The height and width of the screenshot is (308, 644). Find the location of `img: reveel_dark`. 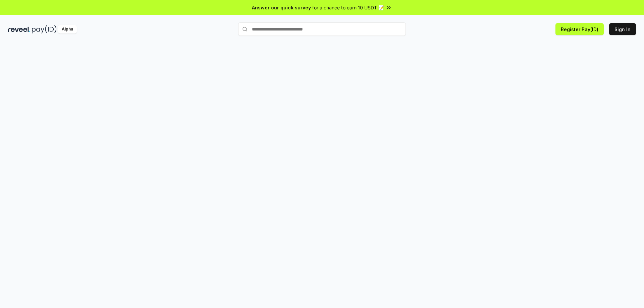

img: reveel_dark is located at coordinates (19, 29).